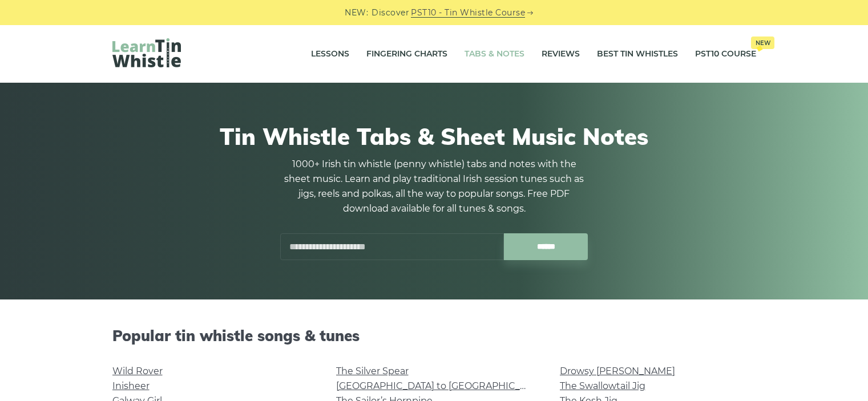 This screenshot has height=401, width=868. Describe the element at coordinates (725, 54) in the screenshot. I see `a: PST10 CourseNew` at that location.